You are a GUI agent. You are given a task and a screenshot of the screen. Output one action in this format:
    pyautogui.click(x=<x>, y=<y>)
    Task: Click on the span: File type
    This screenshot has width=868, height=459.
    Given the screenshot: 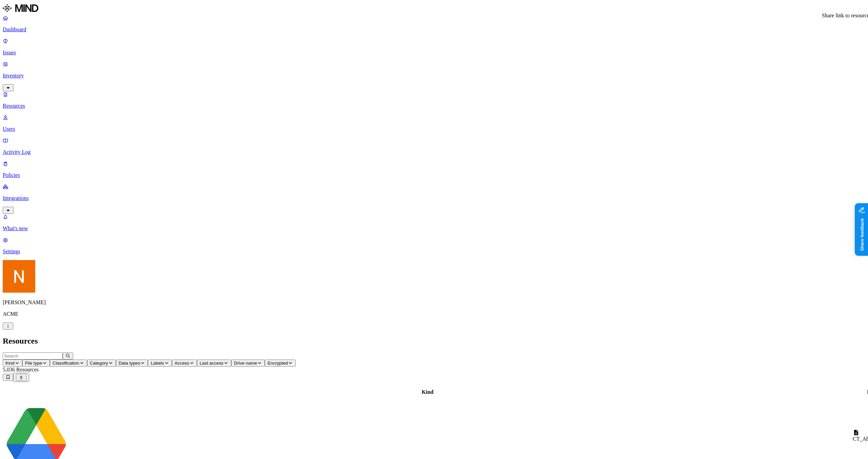 What is the action you would take?
    pyautogui.click(x=33, y=363)
    